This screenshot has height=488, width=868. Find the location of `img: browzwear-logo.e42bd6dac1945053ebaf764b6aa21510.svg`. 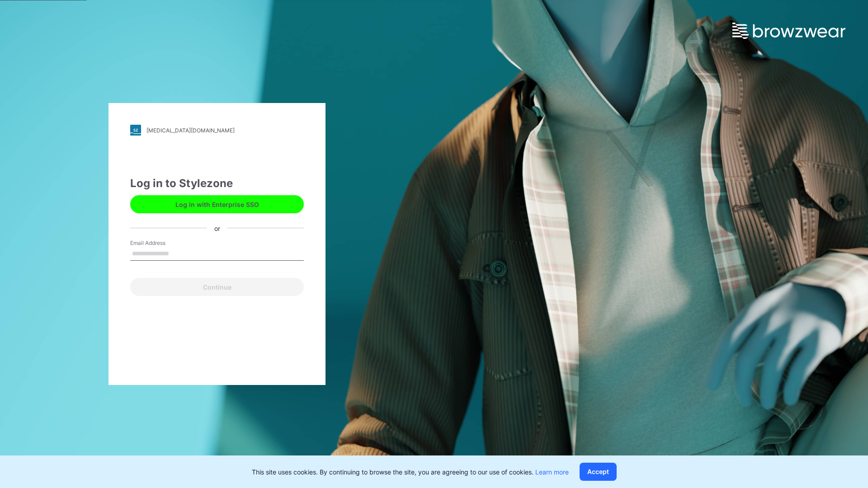

img: browzwear-logo.e42bd6dac1945053ebaf764b6aa21510.svg is located at coordinates (789, 30).